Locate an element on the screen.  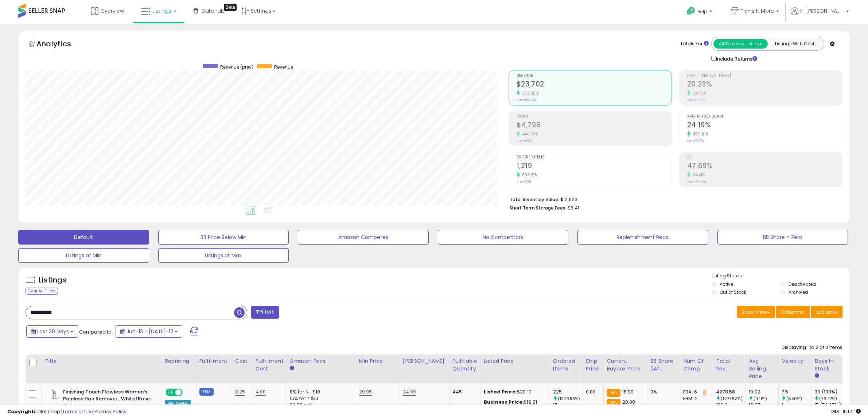
div: $19.61 is located at coordinates (514, 402).